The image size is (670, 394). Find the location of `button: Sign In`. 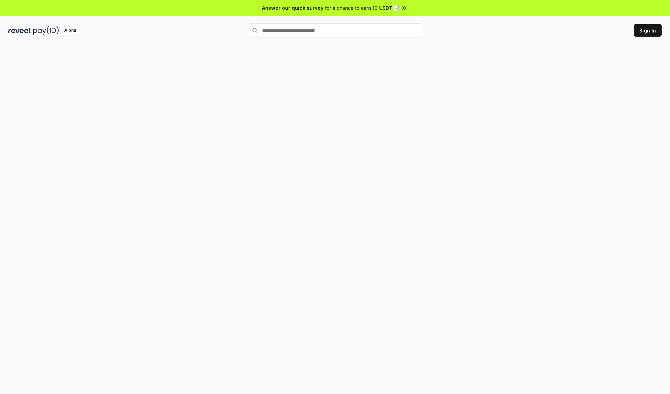

button: Sign In is located at coordinates (647, 30).